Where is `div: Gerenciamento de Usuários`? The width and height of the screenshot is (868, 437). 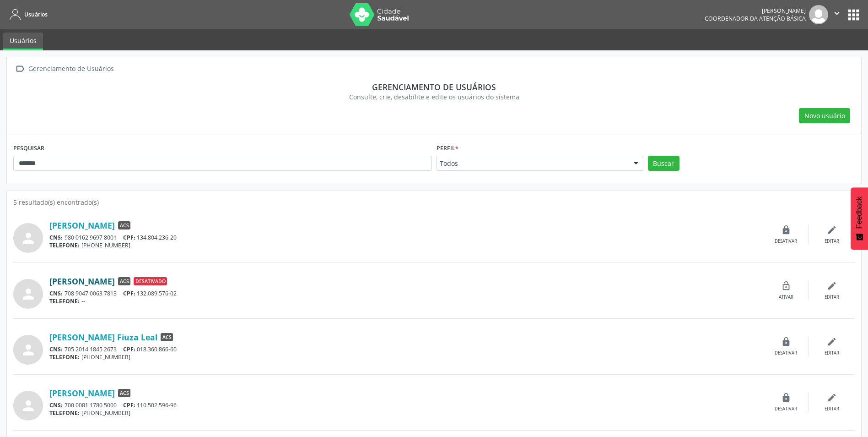 div: Gerenciamento de Usuários is located at coordinates (71, 69).